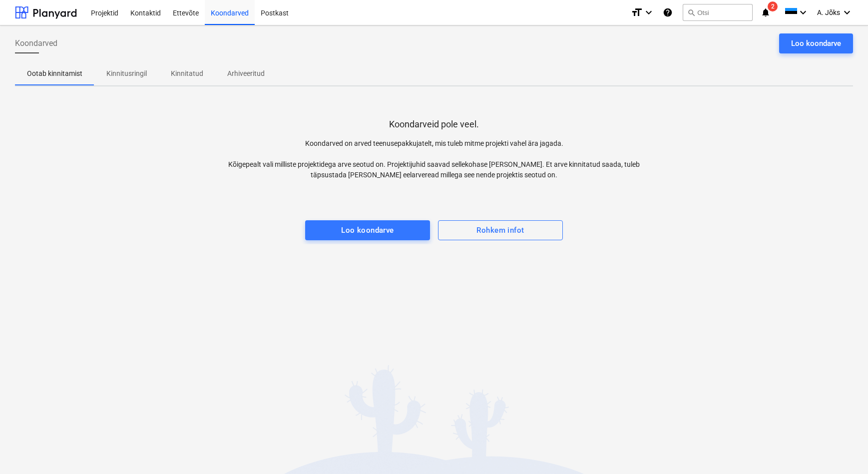  I want to click on span: Koondarved, so click(36, 43).